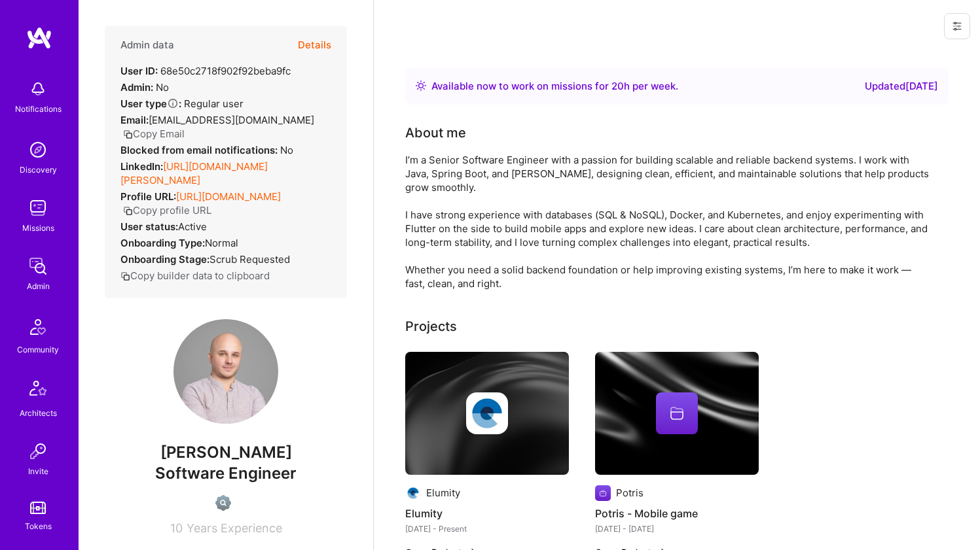 The image size is (980, 550). I want to click on span: Active, so click(192, 226).